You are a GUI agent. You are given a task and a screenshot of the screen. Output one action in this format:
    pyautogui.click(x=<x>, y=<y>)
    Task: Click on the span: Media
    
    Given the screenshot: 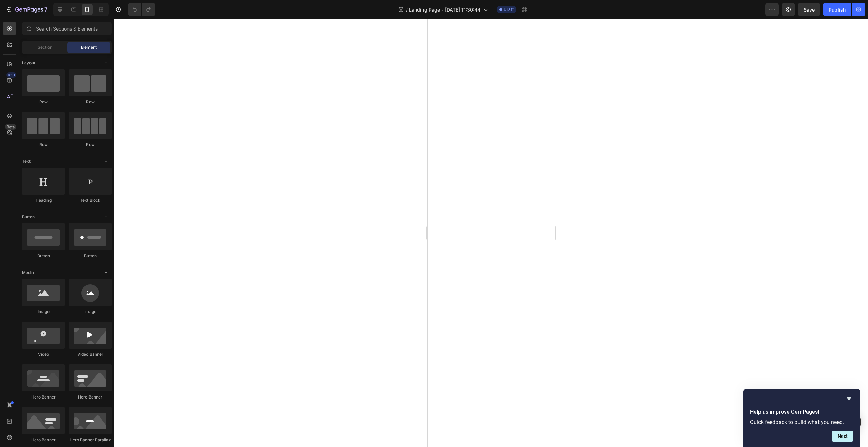 What is the action you would take?
    pyautogui.click(x=28, y=273)
    